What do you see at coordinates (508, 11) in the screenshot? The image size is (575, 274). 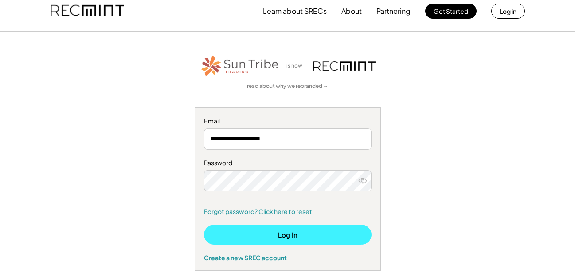 I see `button: Log in` at bounding box center [508, 11].